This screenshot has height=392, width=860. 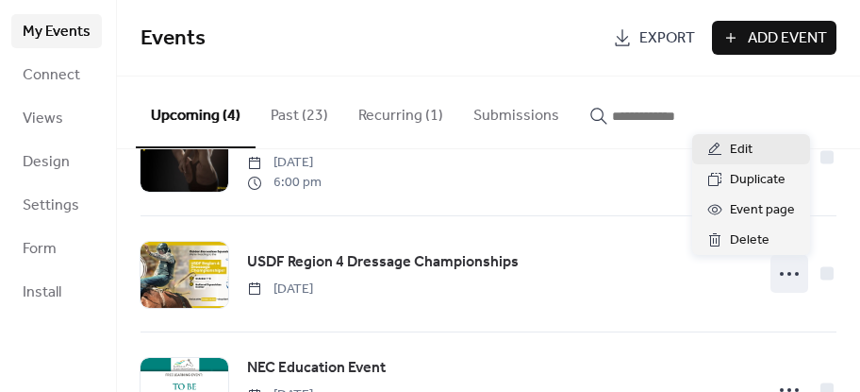 I want to click on a: Form, so click(x=57, y=248).